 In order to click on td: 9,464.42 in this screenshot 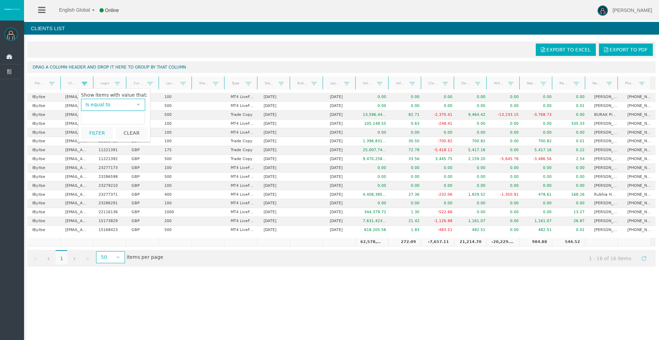, I will do `click(473, 115)`.